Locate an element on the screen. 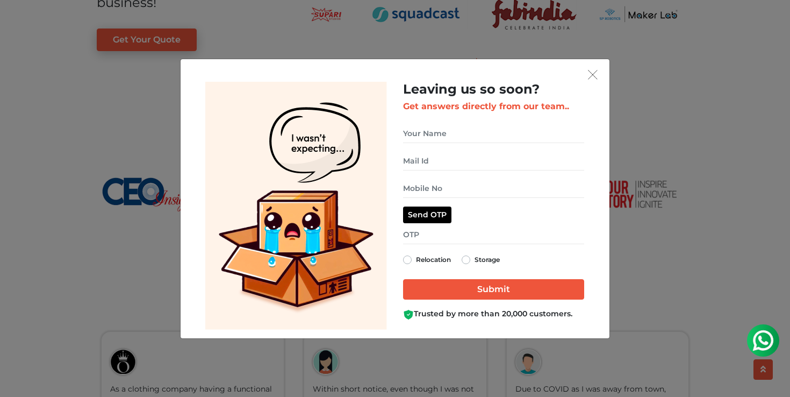 The height and width of the screenshot is (397, 790). input: Mobile No is located at coordinates (493, 188).